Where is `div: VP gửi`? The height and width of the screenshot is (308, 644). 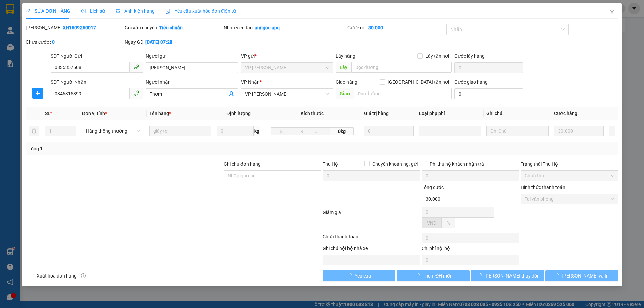
div: VP gửi is located at coordinates (287, 56).